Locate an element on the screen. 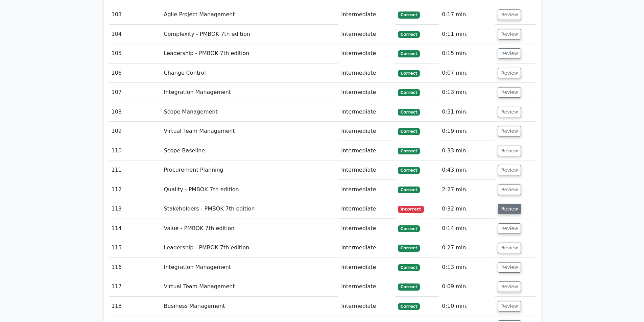 The image size is (644, 322). td: Scope Baseline is located at coordinates (250, 151).